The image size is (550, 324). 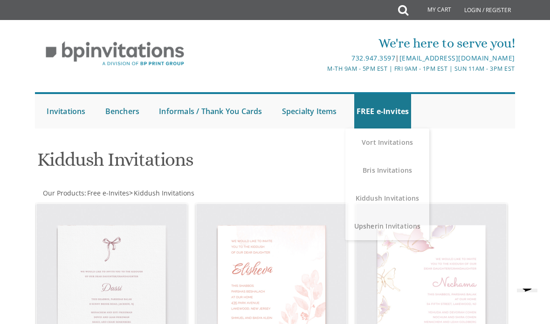 I want to click on a: Benchers, so click(x=123, y=111).